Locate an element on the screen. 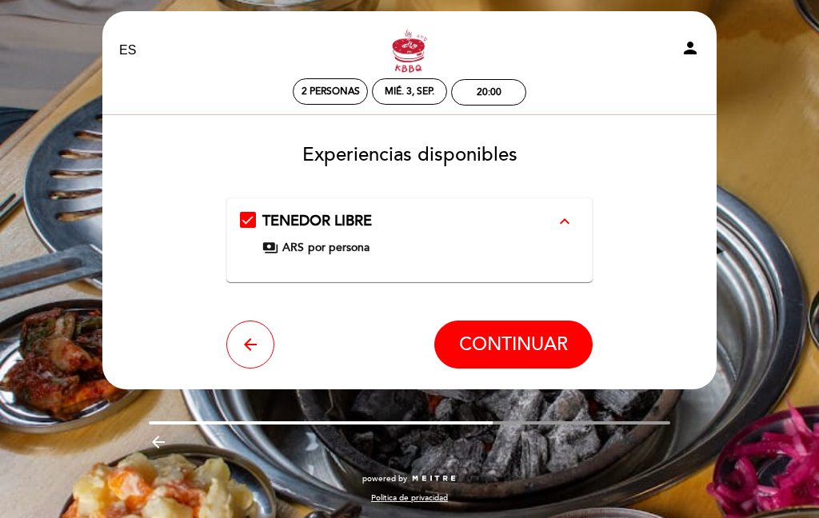  span: Experiencias disponibles is located at coordinates (409, 154).